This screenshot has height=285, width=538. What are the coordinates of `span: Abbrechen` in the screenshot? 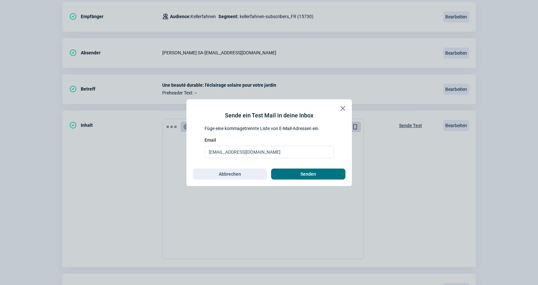 It's located at (230, 174).